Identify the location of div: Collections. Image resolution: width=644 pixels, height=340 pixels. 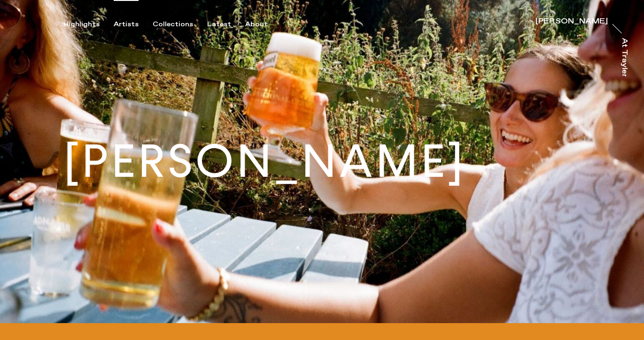
(173, 25).